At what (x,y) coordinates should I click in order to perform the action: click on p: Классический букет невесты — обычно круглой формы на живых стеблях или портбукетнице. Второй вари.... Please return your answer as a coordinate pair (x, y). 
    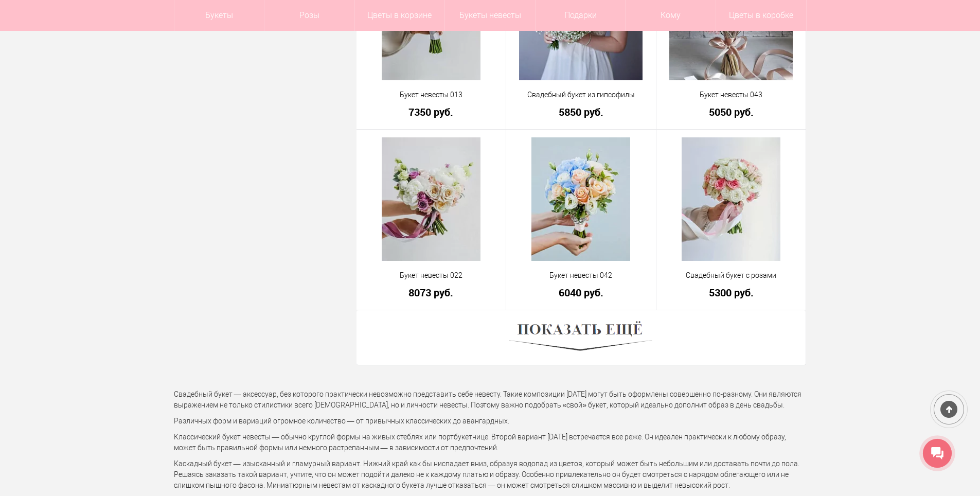
    Looking at the image, I should click on (490, 442).